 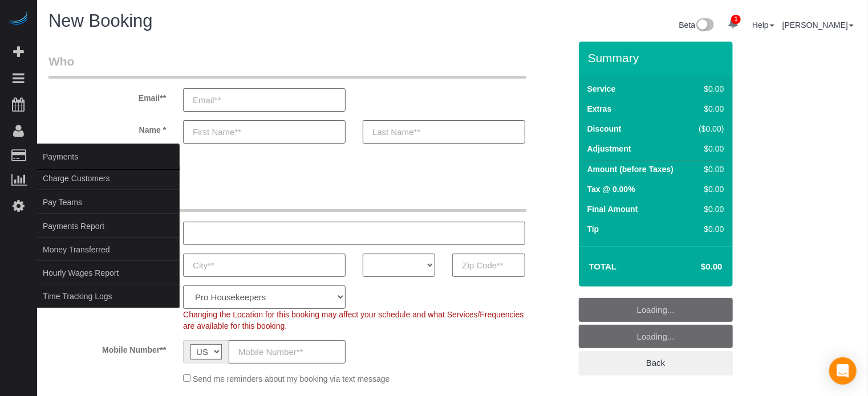 What do you see at coordinates (109, 249) in the screenshot?
I see `a: Money Transferred` at bounding box center [109, 249].